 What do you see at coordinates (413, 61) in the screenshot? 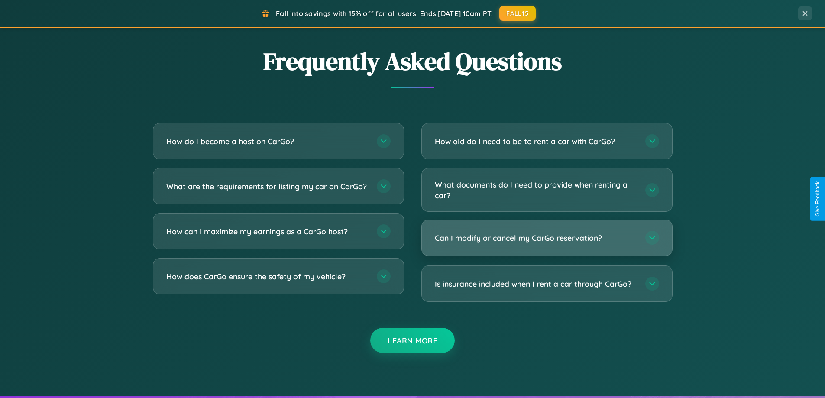
I see `h2: Frequently Asked Questions` at bounding box center [413, 61].